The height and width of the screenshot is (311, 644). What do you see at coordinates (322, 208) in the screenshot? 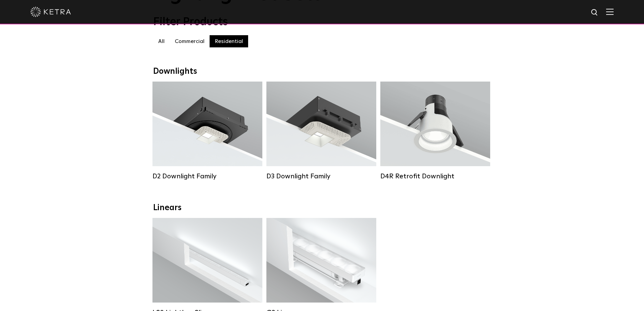
I see `div: Linears` at bounding box center [322, 208].